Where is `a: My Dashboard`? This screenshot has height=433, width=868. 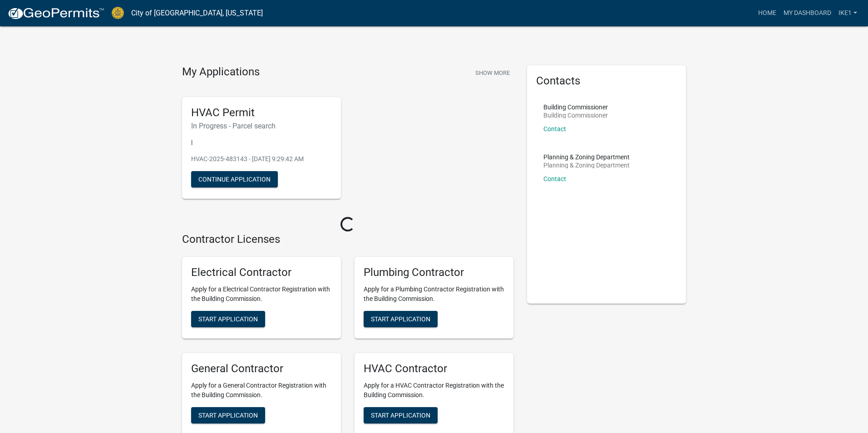 a: My Dashboard is located at coordinates (807, 13).